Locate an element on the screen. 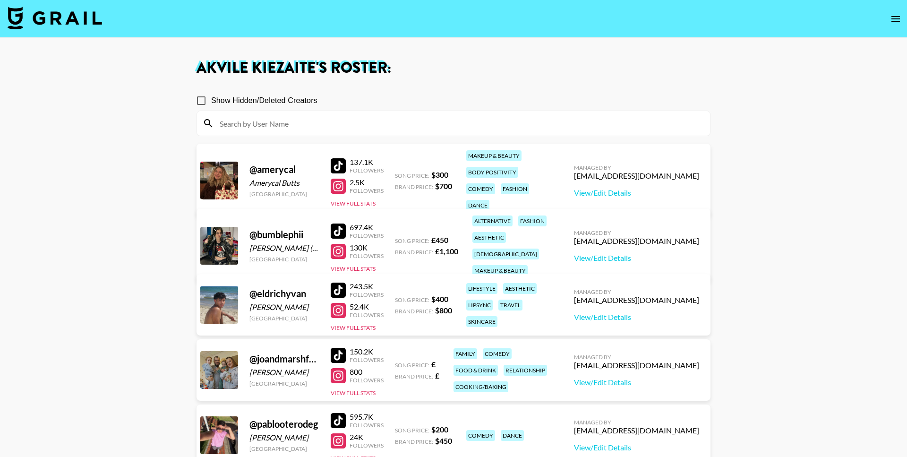 The image size is (907, 457). strong: $ 700 is located at coordinates (444, 186).